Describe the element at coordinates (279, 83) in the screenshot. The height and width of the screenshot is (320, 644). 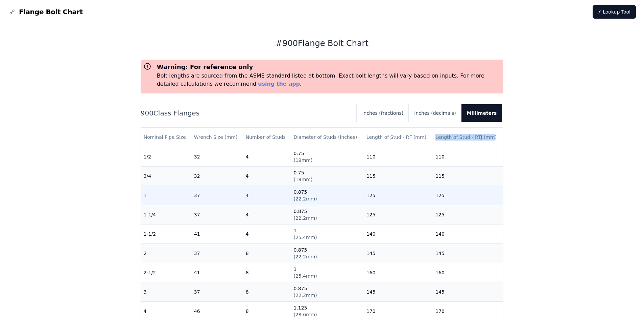
I see `a: using the app` at that location.